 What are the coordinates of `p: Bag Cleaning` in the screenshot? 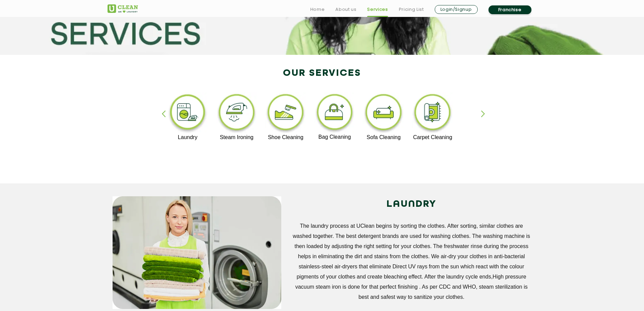 It's located at (335, 137).